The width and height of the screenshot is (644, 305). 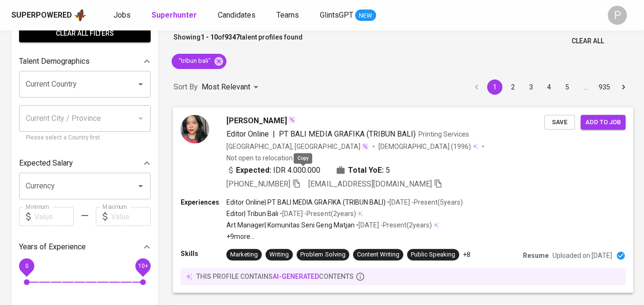 I want to click on p: +8, so click(x=466, y=254).